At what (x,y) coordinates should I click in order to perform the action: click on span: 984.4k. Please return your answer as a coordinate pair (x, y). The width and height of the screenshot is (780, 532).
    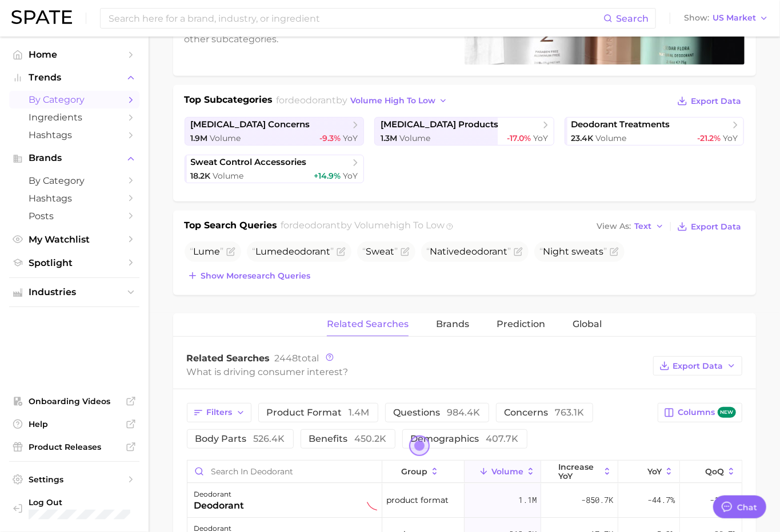
    Looking at the image, I should click on (464, 412).